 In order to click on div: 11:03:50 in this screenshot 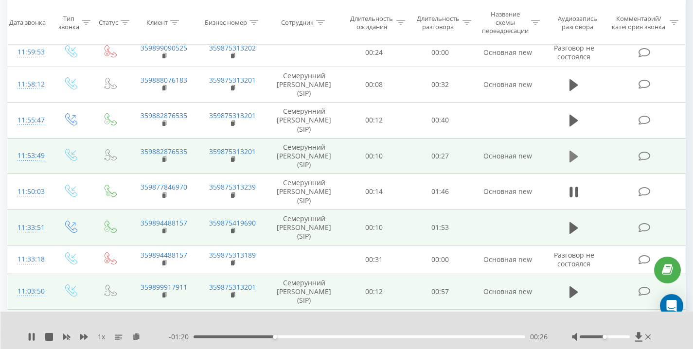, I will do `click(29, 291)`.